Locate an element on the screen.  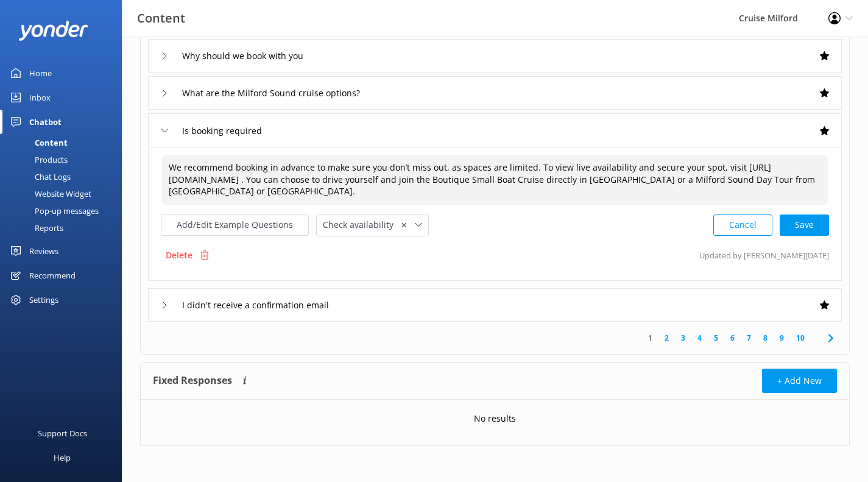
a: 6 is located at coordinates (732, 337).